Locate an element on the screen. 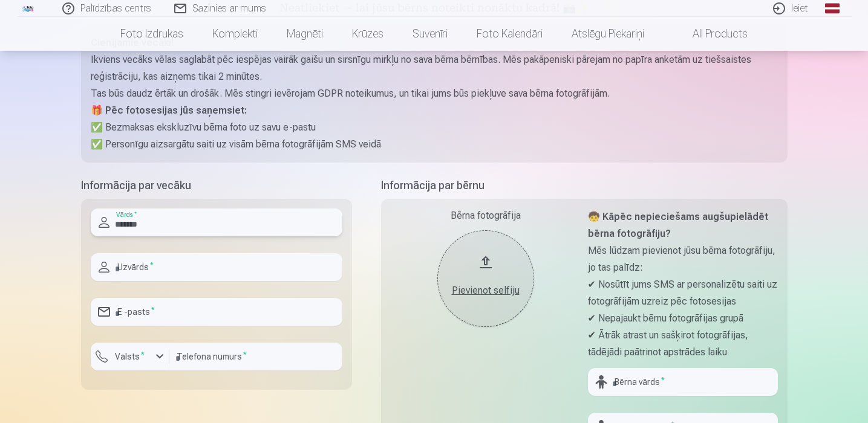 This screenshot has height=423, width=868. p: ✔ Nepajaukt bērnu fotogrāfijas grupā is located at coordinates (683, 319).